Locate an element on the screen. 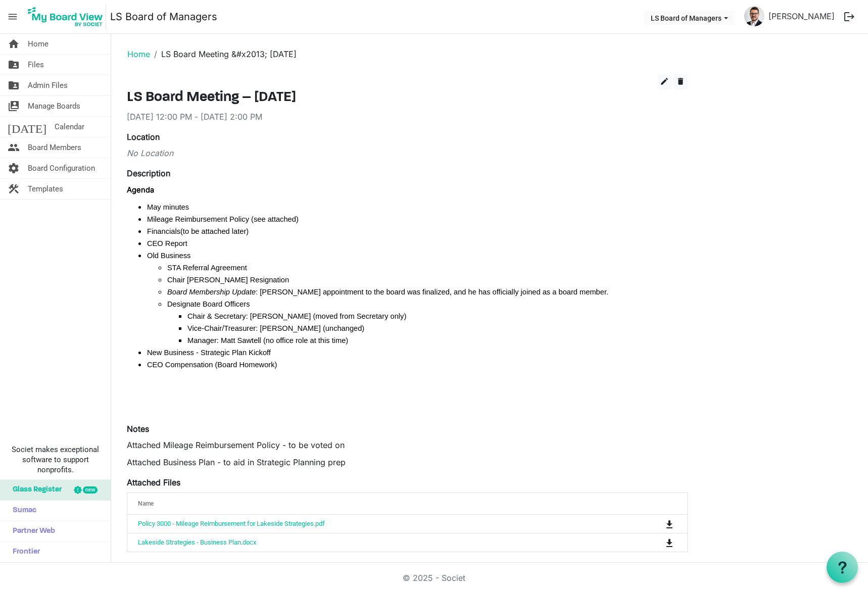  img: sZrgULg8m3vtYtHk0PzfUEea1BEp_N8QeI7zlGueGCVlz0kDYsagTMMMWndUEySlY7MnxghWH3xl2UzGmYukPA_thumb.png is located at coordinates (755, 16).